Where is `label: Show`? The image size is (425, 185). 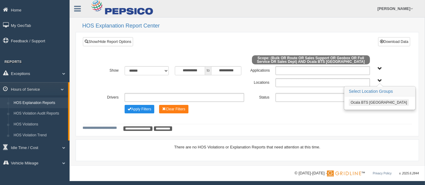
label: Show is located at coordinates (109, 70).